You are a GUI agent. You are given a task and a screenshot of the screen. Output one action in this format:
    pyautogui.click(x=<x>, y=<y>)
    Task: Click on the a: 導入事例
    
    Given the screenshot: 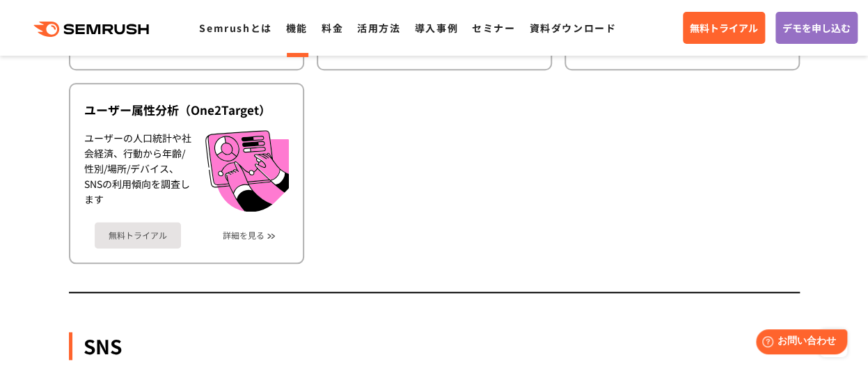 What is the action you would take?
    pyautogui.click(x=437, y=27)
    